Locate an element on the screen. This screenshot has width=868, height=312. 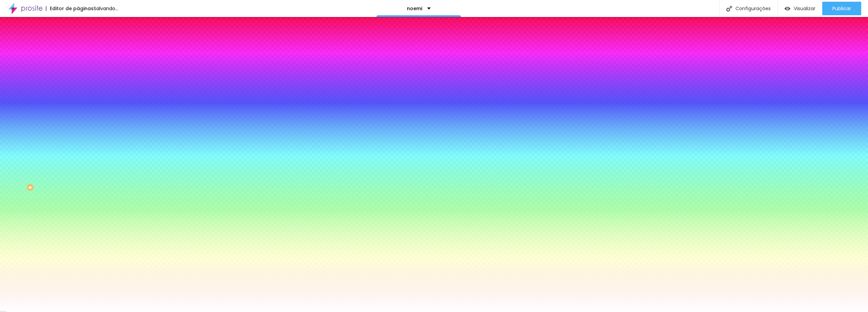
div: Salvando... is located at coordinates (106, 9).